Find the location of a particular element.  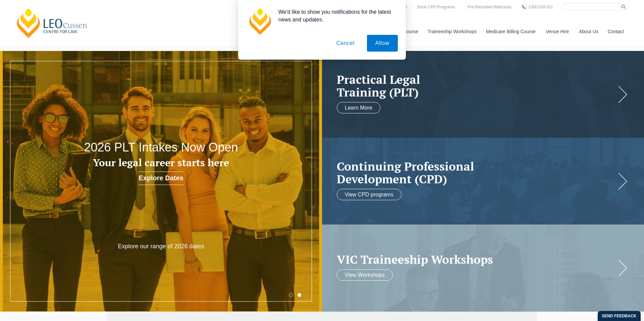

button: Allow is located at coordinates (382, 43).